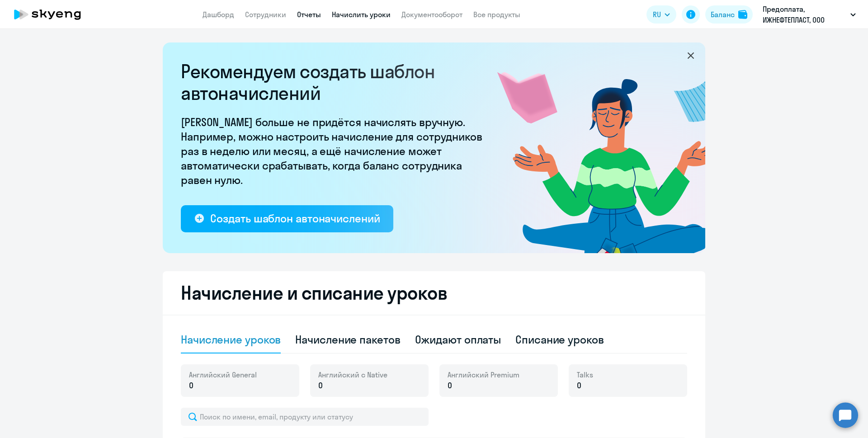 The height and width of the screenshot is (438, 868). What do you see at coordinates (265, 15) in the screenshot?
I see `a: Сотрудники` at bounding box center [265, 15].